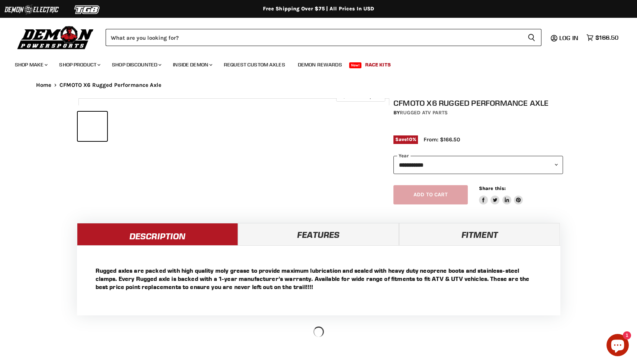 The width and height of the screenshot is (637, 364). Describe the element at coordinates (602, 38) in the screenshot. I see `a: $166.50` at that location.